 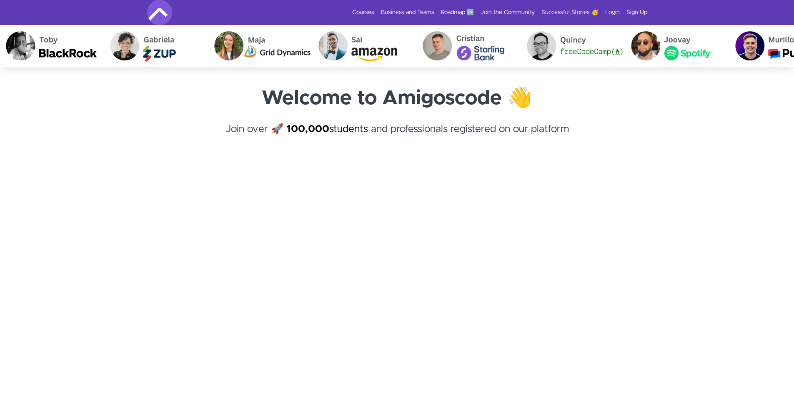 What do you see at coordinates (637, 13) in the screenshot?
I see `a: Sign Up` at bounding box center [637, 13].